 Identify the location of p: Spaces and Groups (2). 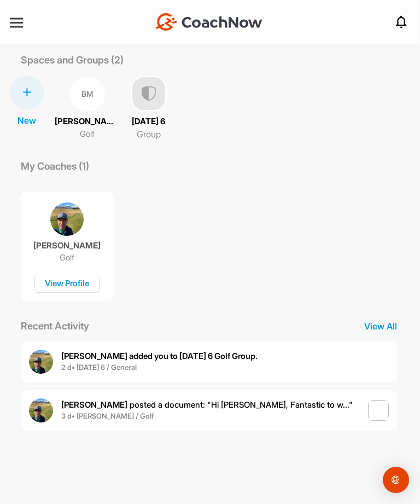
(72, 60).